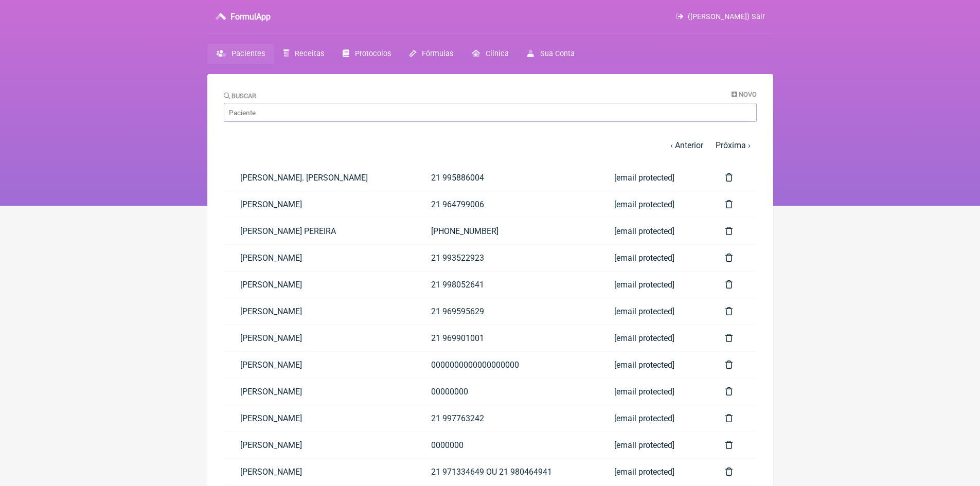 Image resolution: width=980 pixels, height=486 pixels. Describe the element at coordinates (506, 418) in the screenshot. I see `a: 21 997763242` at that location.